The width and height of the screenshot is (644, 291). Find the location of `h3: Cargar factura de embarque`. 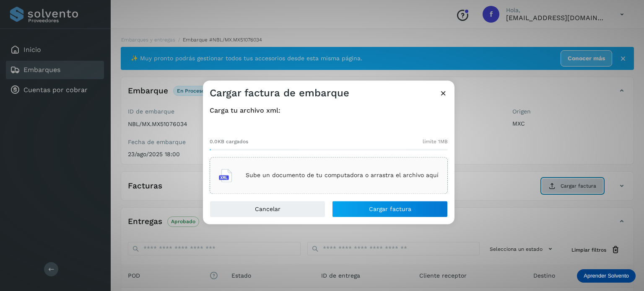

h3: Cargar factura de embarque is located at coordinates (279, 93).